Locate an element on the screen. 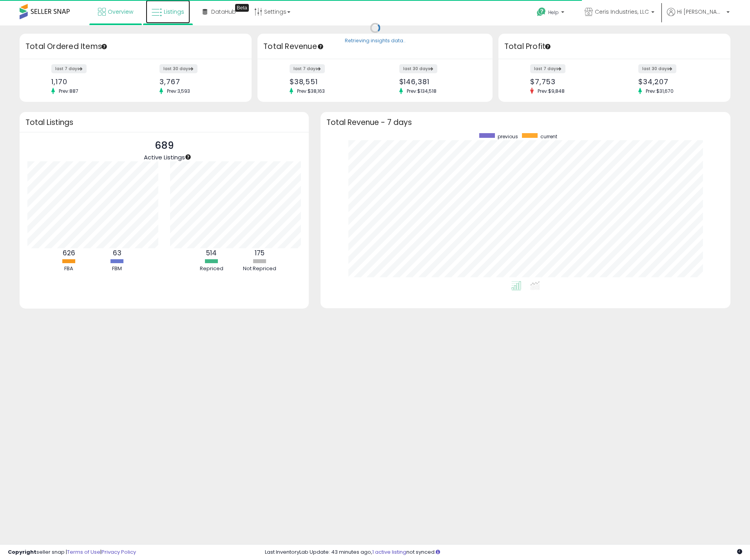  span: Help is located at coordinates (553, 12).